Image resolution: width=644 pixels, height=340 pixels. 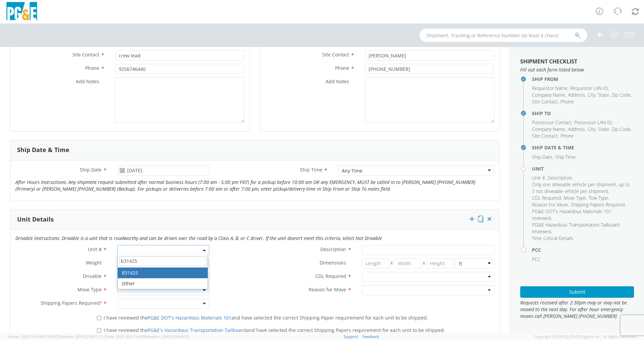 I want to click on span: Possessor Contact, so click(x=552, y=122).